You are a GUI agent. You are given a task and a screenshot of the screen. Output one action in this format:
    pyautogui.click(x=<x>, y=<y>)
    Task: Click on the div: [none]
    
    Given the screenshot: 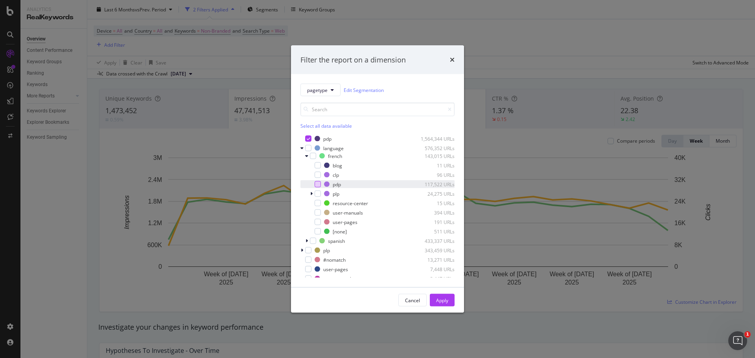 What is the action you would take?
    pyautogui.click(x=340, y=231)
    